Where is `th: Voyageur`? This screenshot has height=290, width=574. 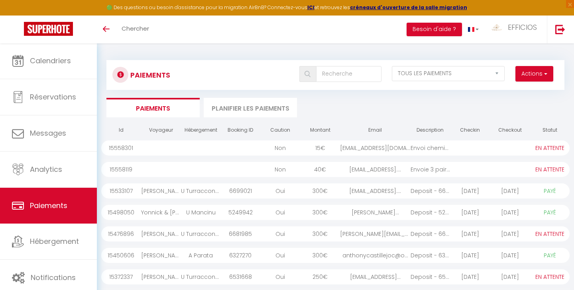
th: Voyageur is located at coordinates (161, 130).